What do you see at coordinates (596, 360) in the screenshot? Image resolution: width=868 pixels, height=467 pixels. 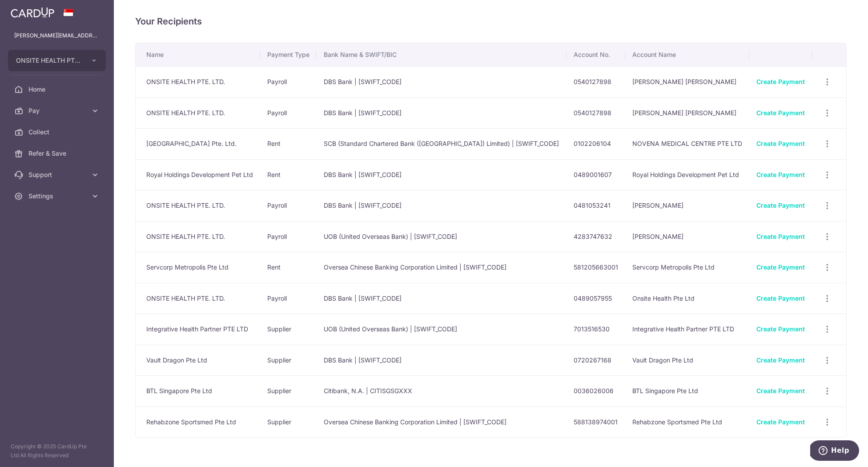 I see `td: 0720267168` at bounding box center [596, 360].